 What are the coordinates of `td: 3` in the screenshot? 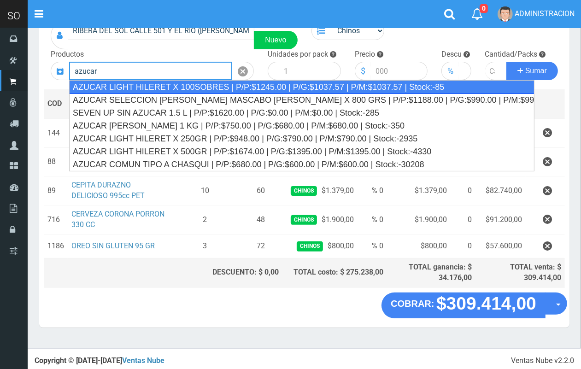 It's located at (205, 246).